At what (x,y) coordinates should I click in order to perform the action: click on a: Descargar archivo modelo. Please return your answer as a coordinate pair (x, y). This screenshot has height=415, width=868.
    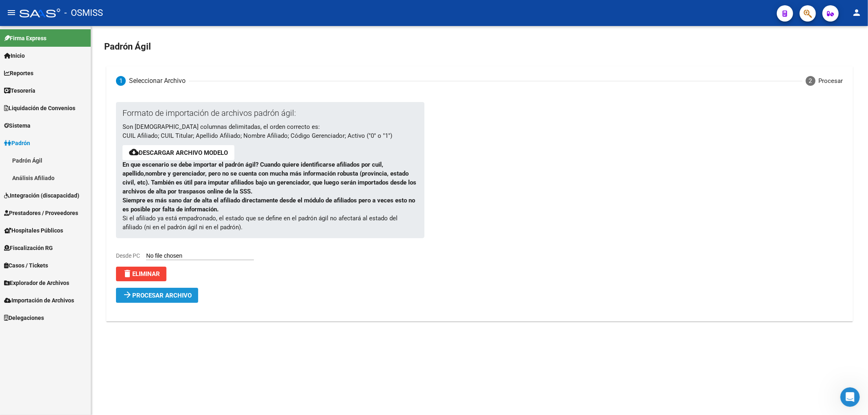
    Looking at the image, I should click on (183, 153).